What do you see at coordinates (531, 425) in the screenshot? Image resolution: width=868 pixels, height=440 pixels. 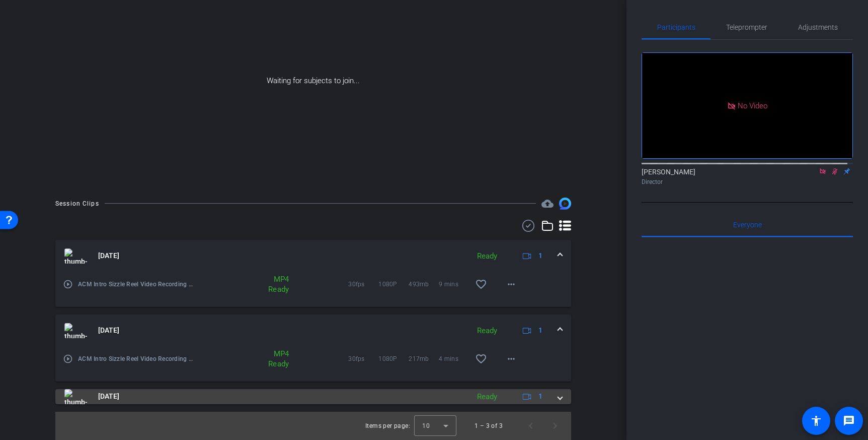 I see `button: Previous page` at bounding box center [531, 425].